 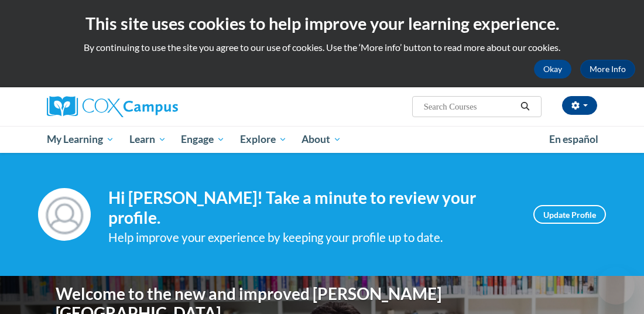 What do you see at coordinates (132, 107) in the screenshot?
I see `a: Cox Campus` at bounding box center [132, 107].